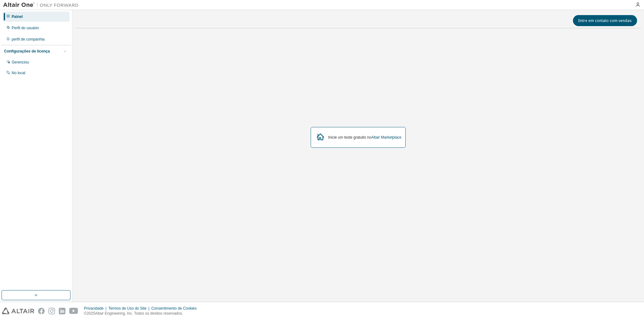  Describe the element at coordinates (18, 311) in the screenshot. I see `img: altair_logo.svg` at that location.